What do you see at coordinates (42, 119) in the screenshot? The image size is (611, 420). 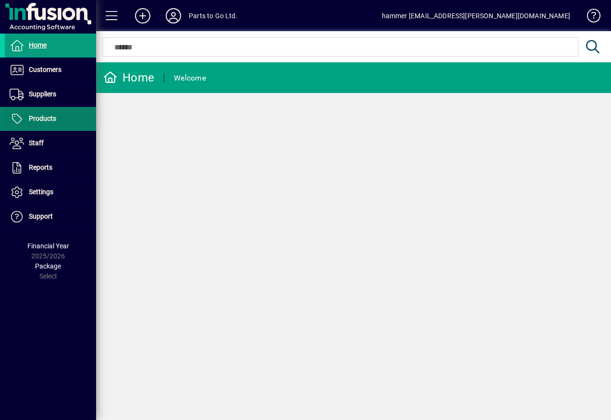 I see `span: Products` at bounding box center [42, 119].